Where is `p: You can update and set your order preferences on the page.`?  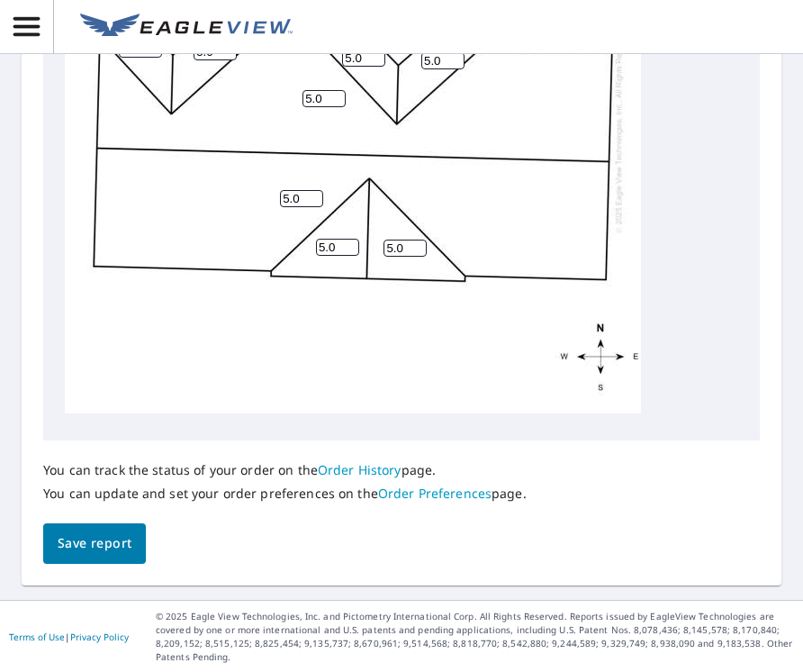 p: You can update and set your order preferences on the page. is located at coordinates (285, 493).